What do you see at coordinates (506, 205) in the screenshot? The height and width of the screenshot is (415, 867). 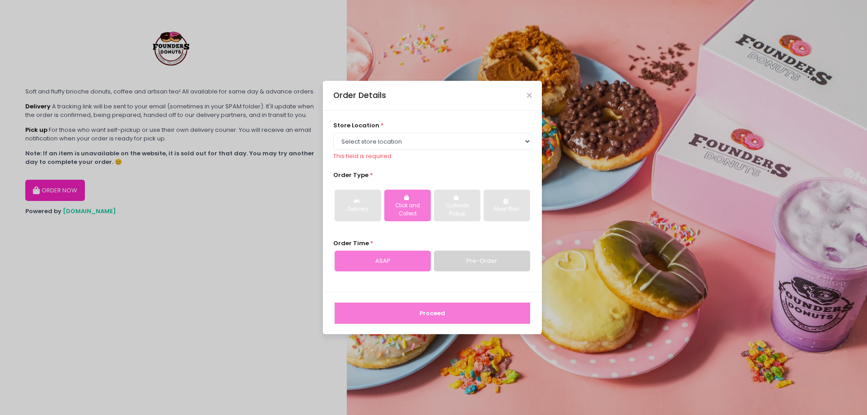 I see `button: Meal Plan` at bounding box center [506, 205].